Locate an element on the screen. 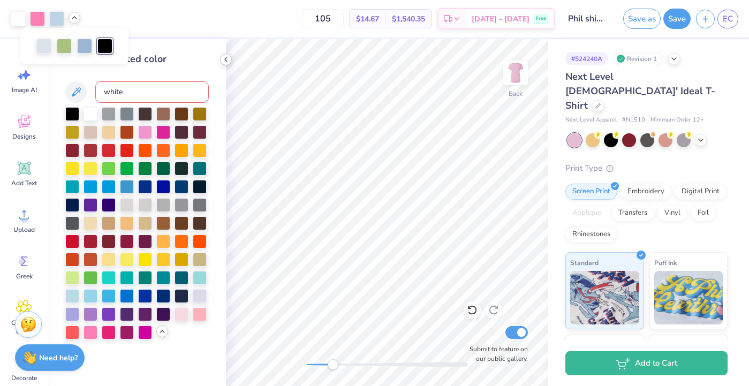 The height and width of the screenshot is (386, 749). div: Foil is located at coordinates (703, 213).